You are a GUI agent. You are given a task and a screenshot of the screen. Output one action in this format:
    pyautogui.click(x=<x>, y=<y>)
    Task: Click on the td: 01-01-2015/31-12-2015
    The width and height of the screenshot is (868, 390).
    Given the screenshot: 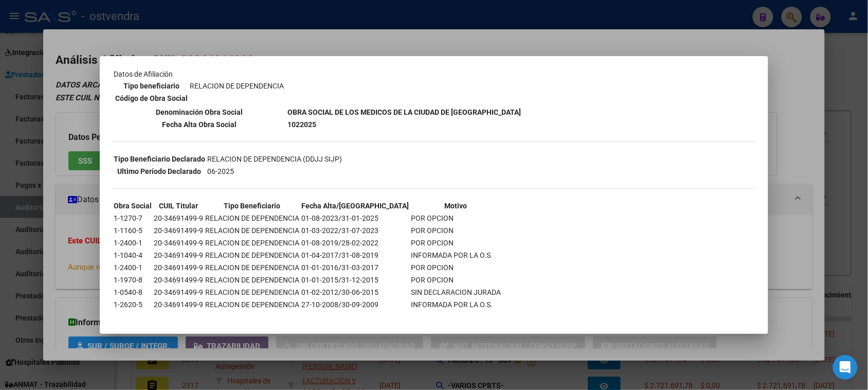 What is the action you would take?
    pyautogui.click(x=355, y=280)
    